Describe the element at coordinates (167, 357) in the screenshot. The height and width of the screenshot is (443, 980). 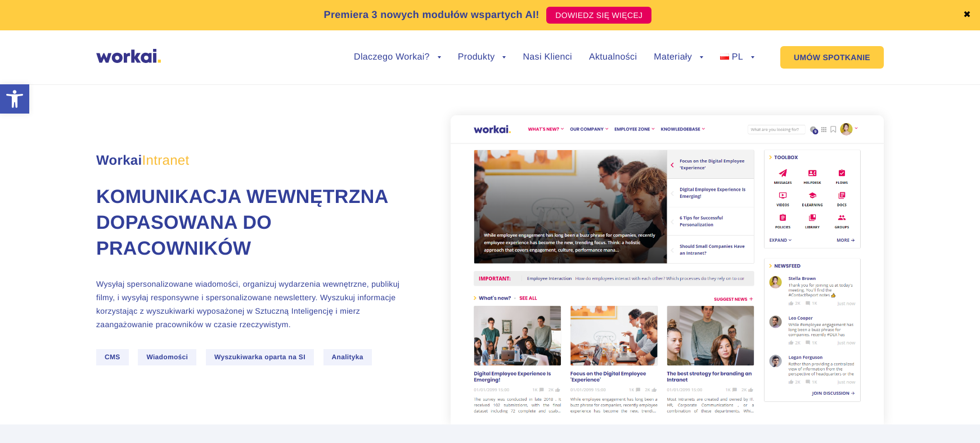
I see `span: Wiadomości` at that location.